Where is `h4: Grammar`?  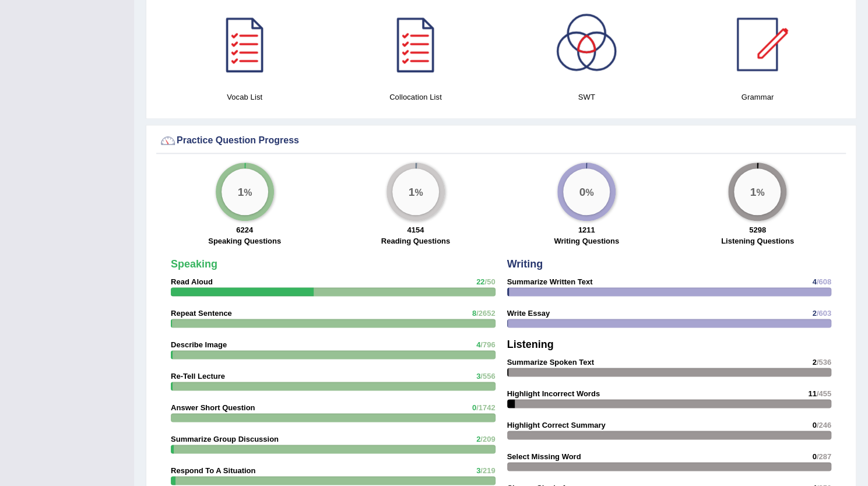
h4: Grammar is located at coordinates (757, 97).